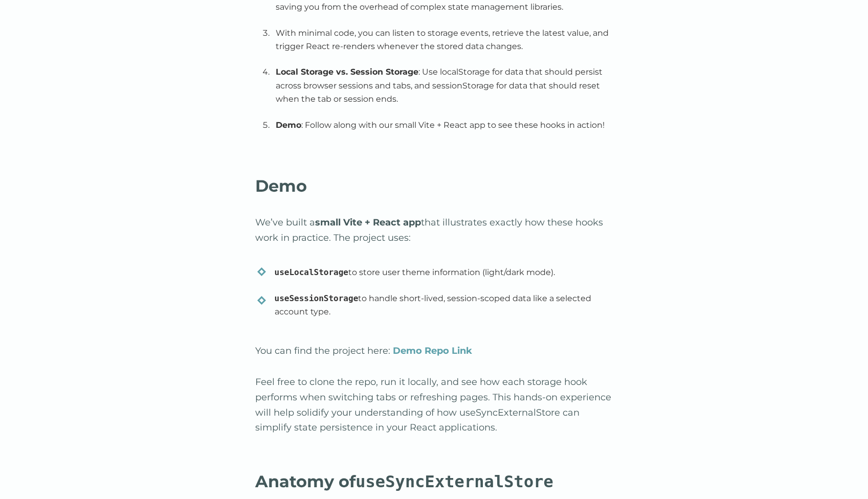 The width and height of the screenshot is (868, 499). What do you see at coordinates (437, 275) in the screenshot?
I see `li: to store user theme information (light/dark mode).` at bounding box center [437, 275].